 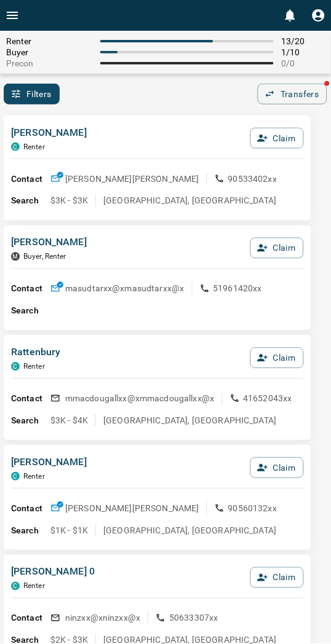 What do you see at coordinates (36, 353) in the screenshot?
I see `p: Rattenbury` at bounding box center [36, 353].